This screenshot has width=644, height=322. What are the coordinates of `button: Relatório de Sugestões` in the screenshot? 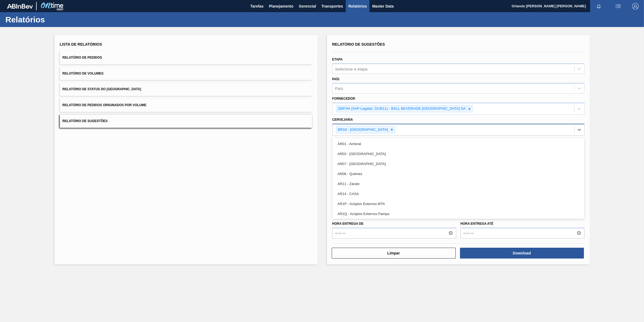 It's located at (186, 121).